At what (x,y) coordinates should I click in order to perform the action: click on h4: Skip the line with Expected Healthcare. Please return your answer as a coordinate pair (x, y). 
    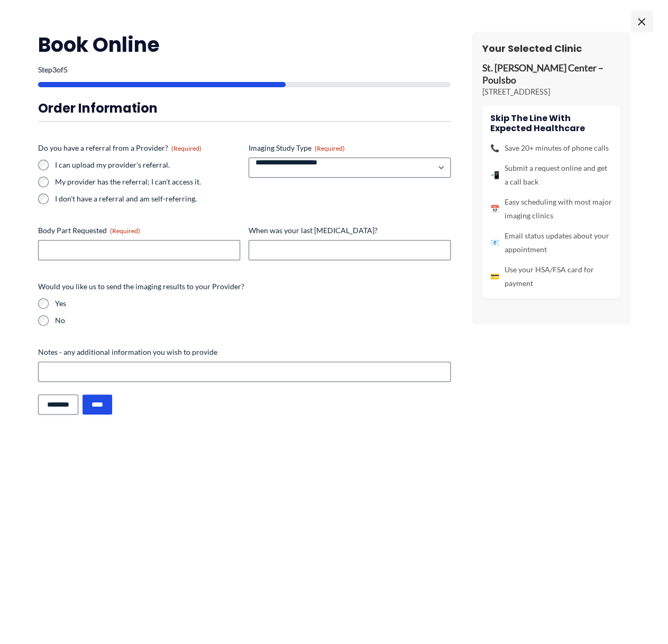
    Looking at the image, I should click on (551, 123).